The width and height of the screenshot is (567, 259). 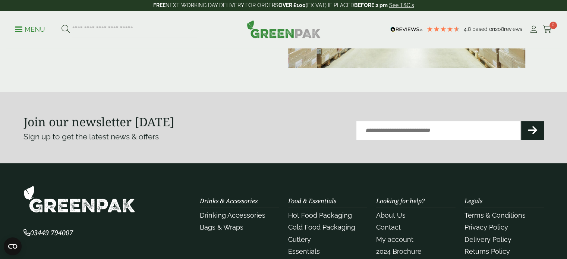 What do you see at coordinates (292, 5) in the screenshot?
I see `strong: OVER £100` at bounding box center [292, 5].